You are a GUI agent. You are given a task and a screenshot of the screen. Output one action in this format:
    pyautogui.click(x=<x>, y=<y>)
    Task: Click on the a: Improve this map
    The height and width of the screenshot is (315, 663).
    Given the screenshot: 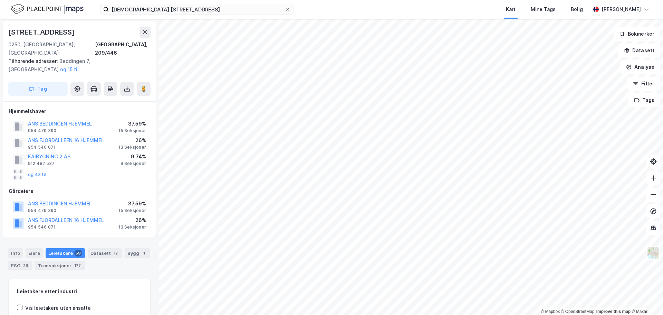 What is the action you would take?
    pyautogui.click(x=613, y=311)
    